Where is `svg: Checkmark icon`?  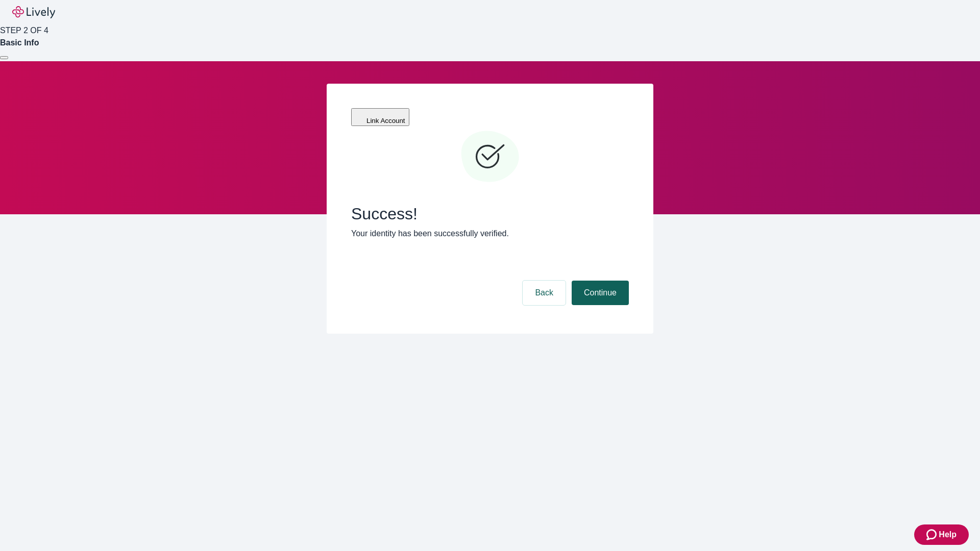
svg: Checkmark icon is located at coordinates (490, 157).